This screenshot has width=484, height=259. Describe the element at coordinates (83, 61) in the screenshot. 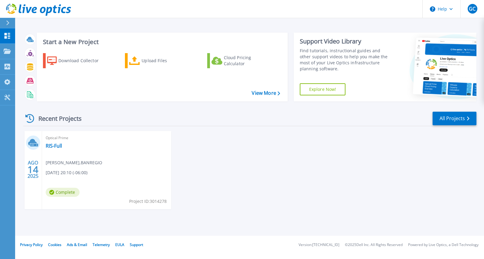

I see `div: Download Collector` at that location.